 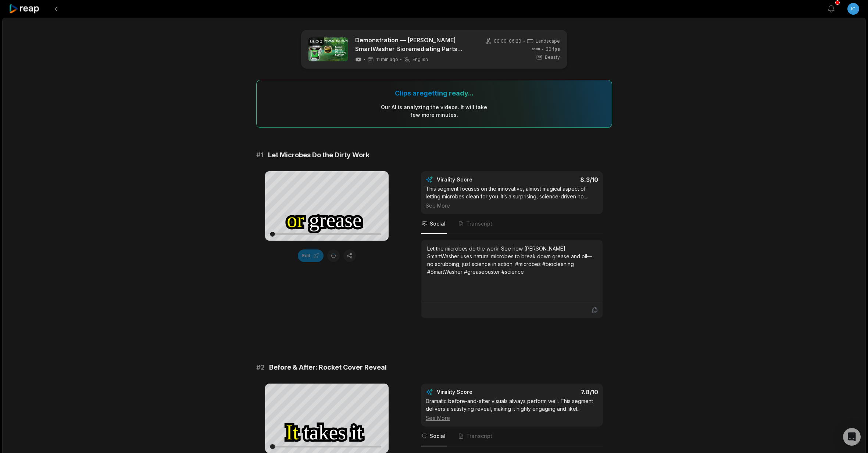 I want to click on span: Landscape, so click(x=548, y=41).